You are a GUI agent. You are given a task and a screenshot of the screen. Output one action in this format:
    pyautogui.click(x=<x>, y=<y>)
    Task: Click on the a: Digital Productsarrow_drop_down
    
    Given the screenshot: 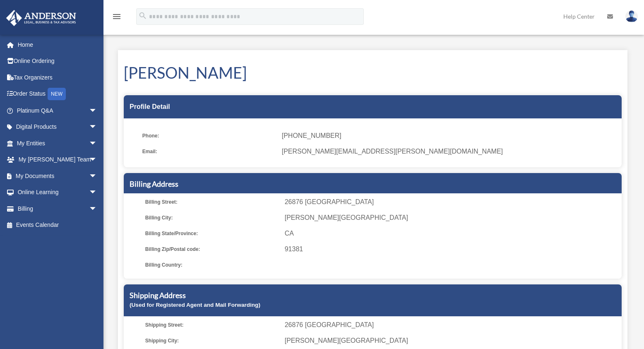 What is the action you would take?
    pyautogui.click(x=57, y=127)
    